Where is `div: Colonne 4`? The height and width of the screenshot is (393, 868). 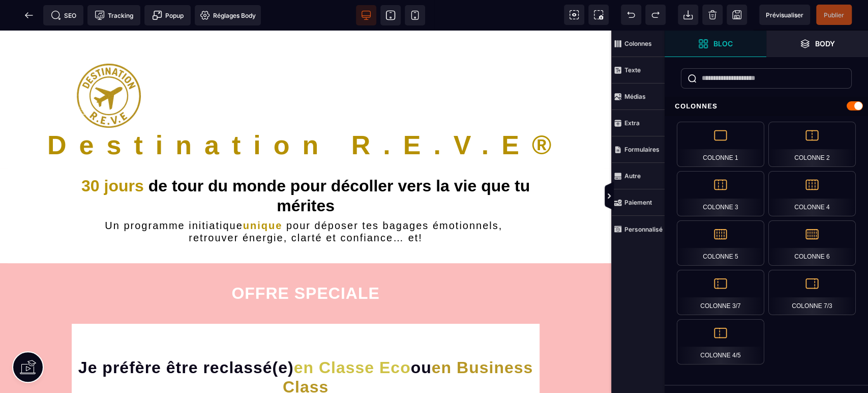 div: Colonne 4 is located at coordinates (812, 193).